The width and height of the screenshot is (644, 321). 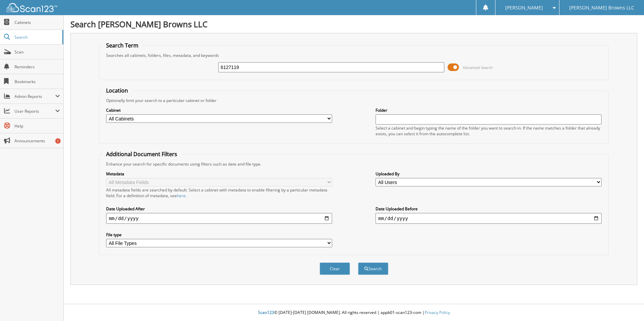 I want to click on span: Scan123, so click(x=266, y=312).